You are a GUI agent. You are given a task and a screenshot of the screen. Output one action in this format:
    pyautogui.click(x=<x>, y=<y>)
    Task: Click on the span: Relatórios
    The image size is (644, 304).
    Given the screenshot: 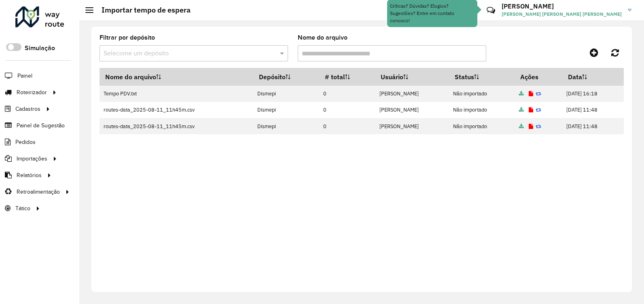 What is the action you would take?
    pyautogui.click(x=29, y=175)
    